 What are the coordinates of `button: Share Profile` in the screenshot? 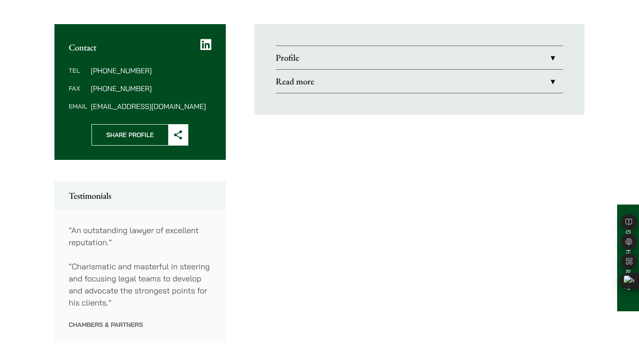 It's located at (140, 135).